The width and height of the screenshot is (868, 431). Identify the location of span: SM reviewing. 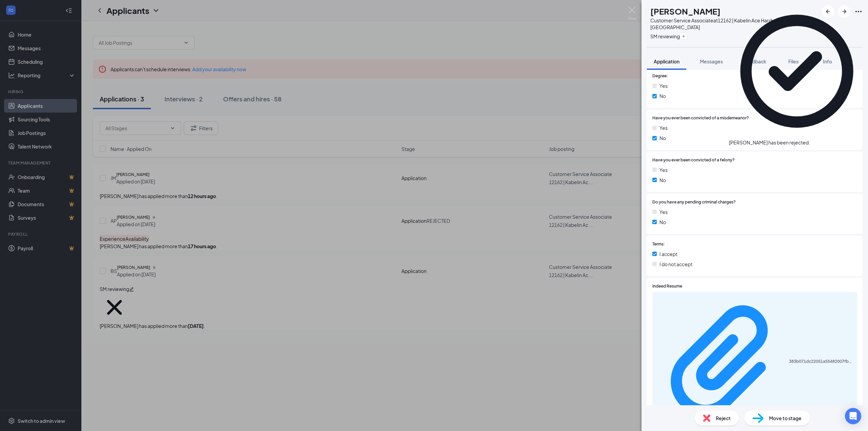
(665, 36).